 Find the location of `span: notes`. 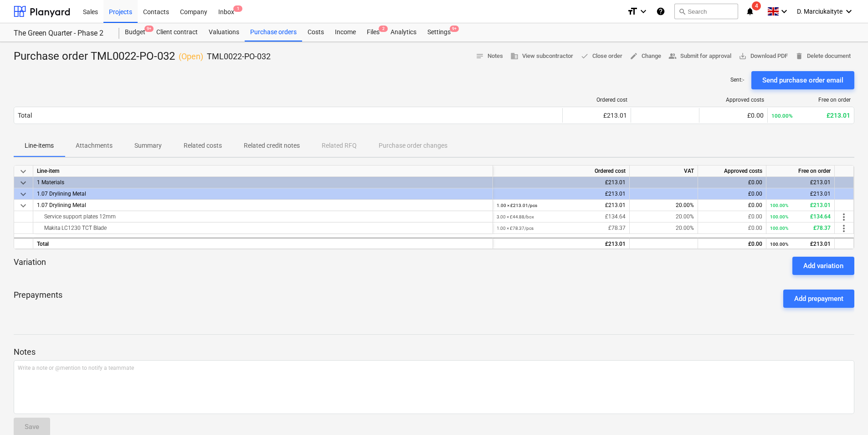

span: notes is located at coordinates (480, 56).